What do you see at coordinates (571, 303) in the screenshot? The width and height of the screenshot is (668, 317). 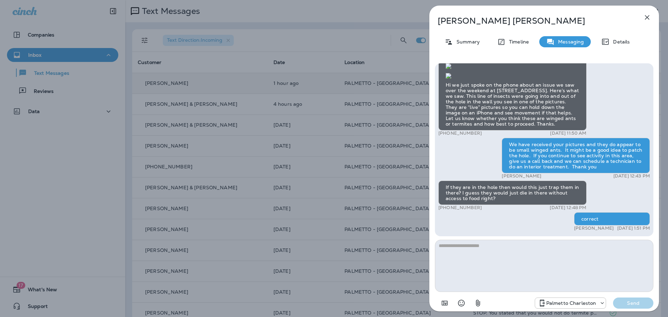 I see `div: +1 (843) 277-8322` at bounding box center [571, 303].